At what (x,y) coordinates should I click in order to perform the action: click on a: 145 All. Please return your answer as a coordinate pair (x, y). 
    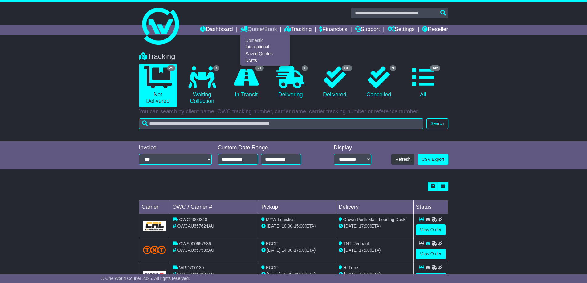
    Looking at the image, I should click on (422, 82).